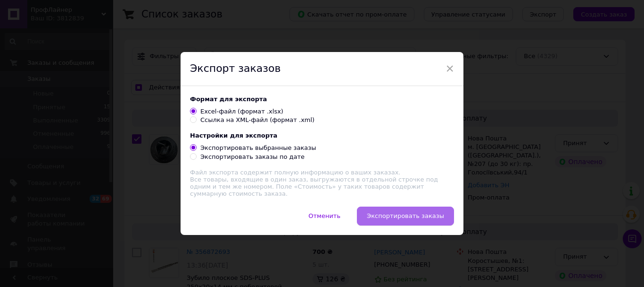  I want to click on div: Экспорт заказов, so click(322, 69).